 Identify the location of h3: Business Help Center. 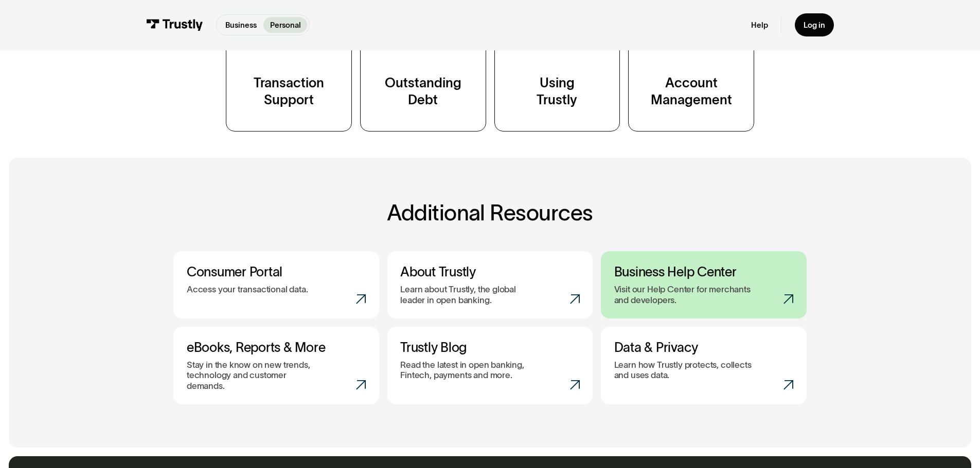
(704, 272).